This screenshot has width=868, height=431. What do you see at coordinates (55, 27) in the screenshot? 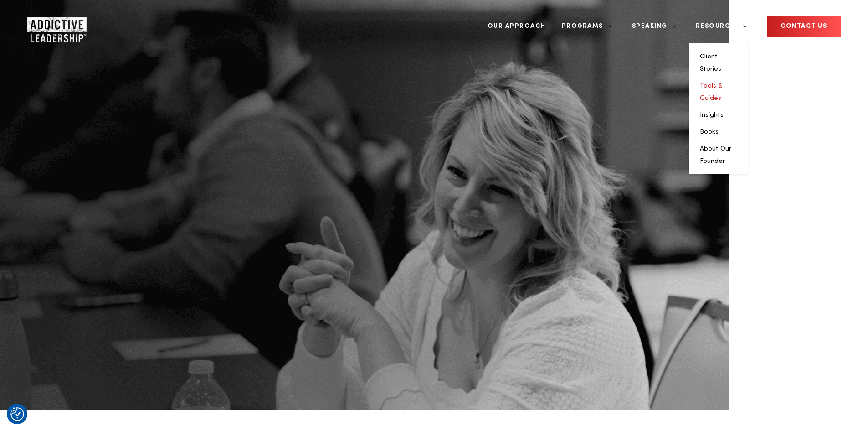
I see `a: Home` at bounding box center [55, 27].